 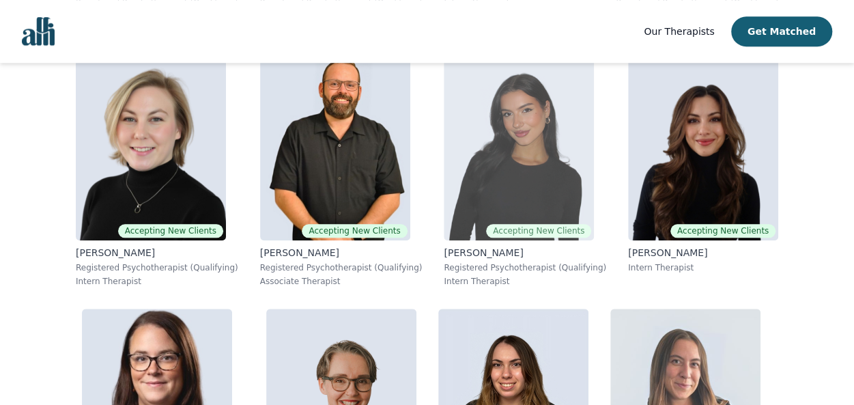 What do you see at coordinates (782, 31) in the screenshot?
I see `a: Get Matched` at bounding box center [782, 31].